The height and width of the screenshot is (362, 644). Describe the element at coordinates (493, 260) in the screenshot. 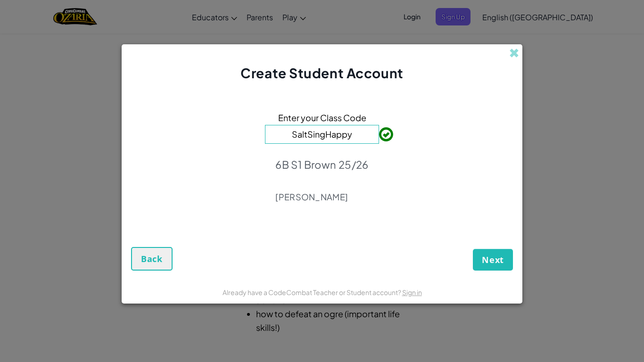

I see `button: Next` at that location.